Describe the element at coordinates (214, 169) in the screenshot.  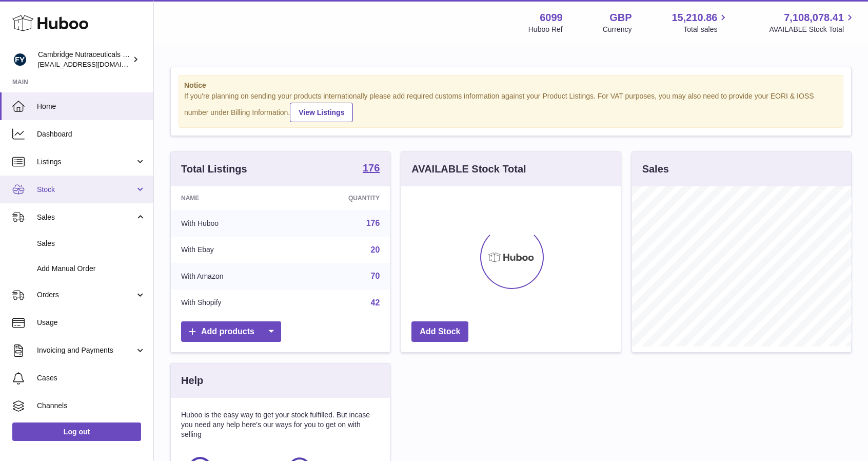
I see `h3: Total Listings` at that location.